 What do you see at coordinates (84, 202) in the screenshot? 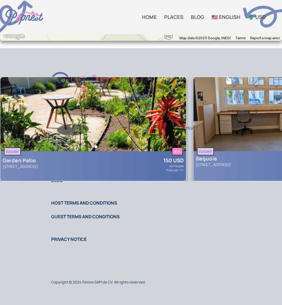
I see `a: HOST TERMS AND CONDITIONS` at bounding box center [84, 202].